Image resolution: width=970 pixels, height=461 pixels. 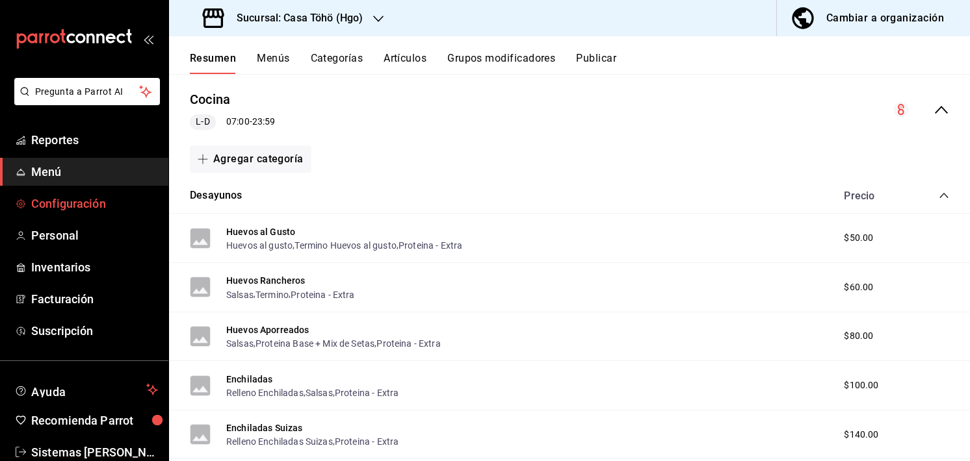 What do you see at coordinates (94, 267) in the screenshot?
I see `span: Inventarios` at bounding box center [94, 267].